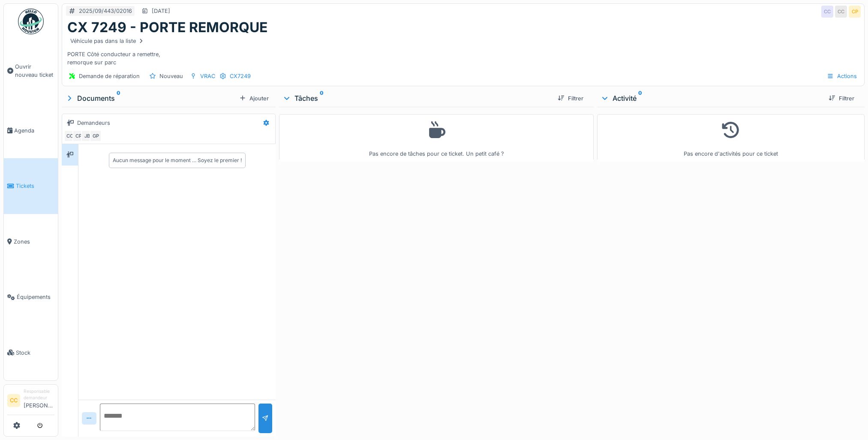  What do you see at coordinates (109, 76) in the screenshot?
I see `div: Demande de réparation` at bounding box center [109, 76].